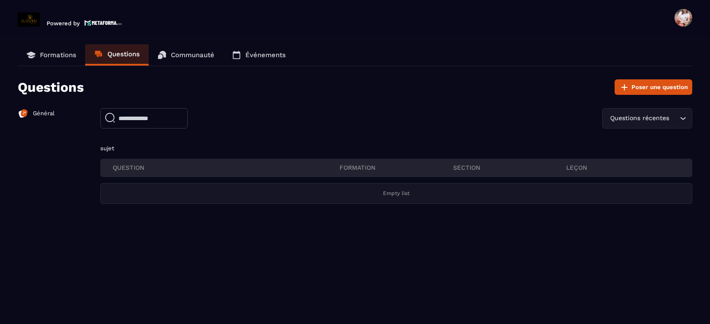 The width and height of the screenshot is (710, 324). I want to click on p: FORMATION, so click(396, 168).